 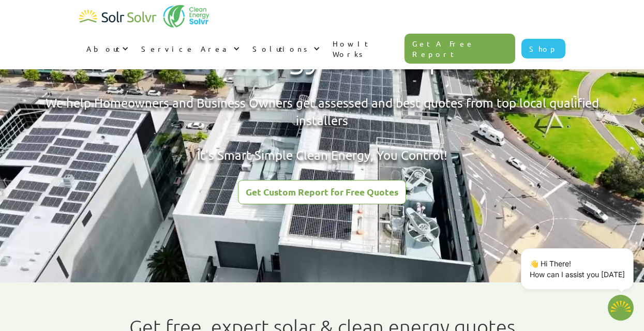 I want to click on img: 1702586718.png, so click(x=621, y=308).